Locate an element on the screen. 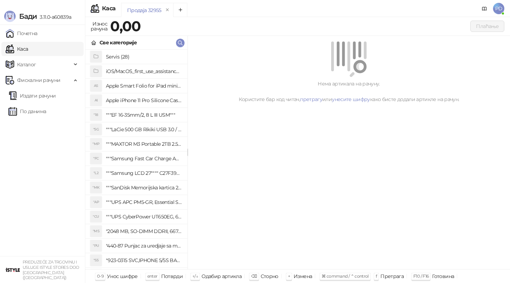 The height and width of the screenshot is (283, 510). div: "5G is located at coordinates (96, 129).